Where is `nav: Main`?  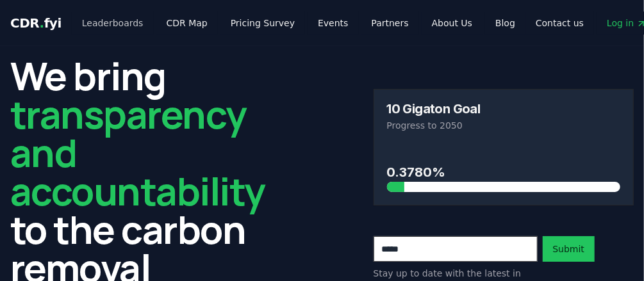 nav: Main is located at coordinates (298, 23).